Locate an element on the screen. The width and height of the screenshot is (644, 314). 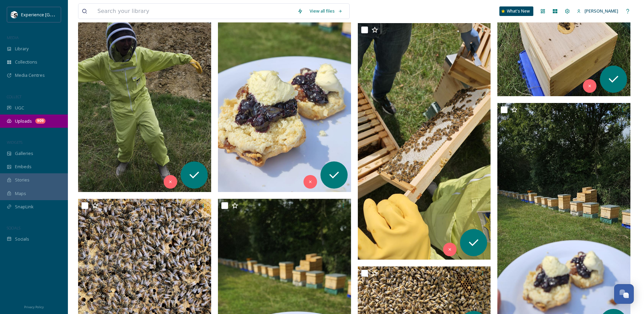
a: Privacy Policy is located at coordinates (34, 307).